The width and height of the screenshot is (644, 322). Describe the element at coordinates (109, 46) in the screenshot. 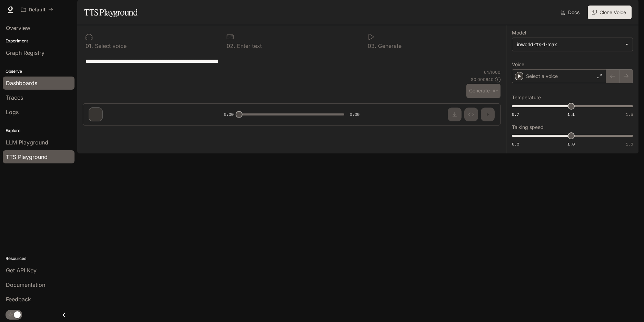

I see `p: Select voice` at that location.